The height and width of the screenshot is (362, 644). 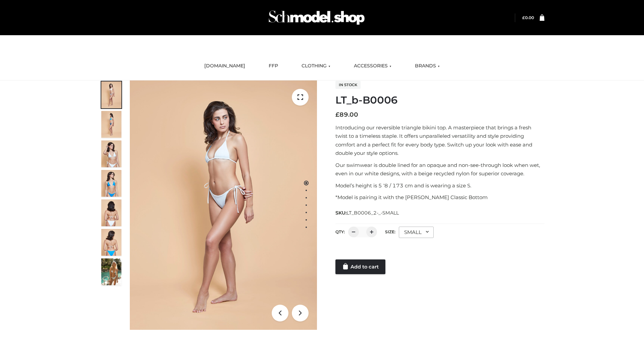 What do you see at coordinates (440, 100) in the screenshot?
I see `h1: LT_b-B0006` at bounding box center [440, 100].